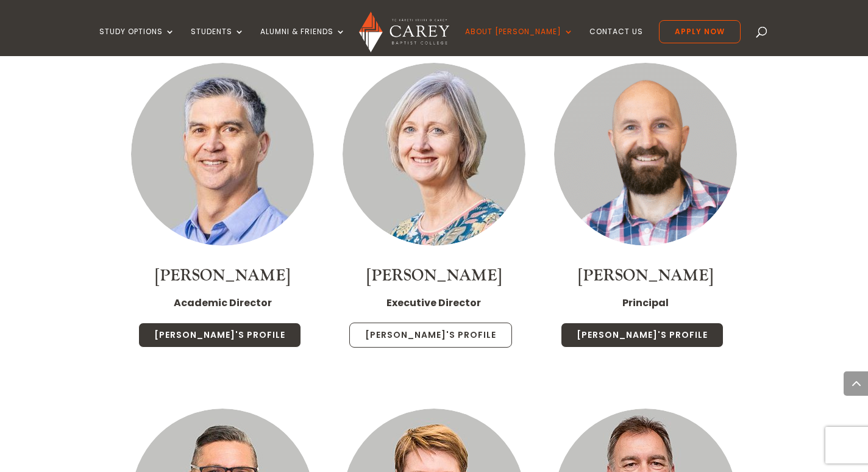 The image size is (868, 472). What do you see at coordinates (218, 42) in the screenshot?
I see `a: Students` at bounding box center [218, 42].